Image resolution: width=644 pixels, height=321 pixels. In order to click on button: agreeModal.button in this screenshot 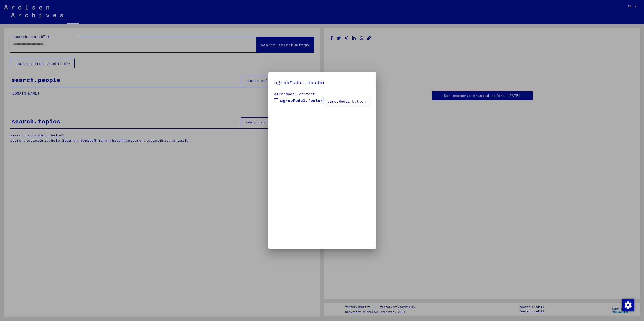, I will do `click(346, 101)`.